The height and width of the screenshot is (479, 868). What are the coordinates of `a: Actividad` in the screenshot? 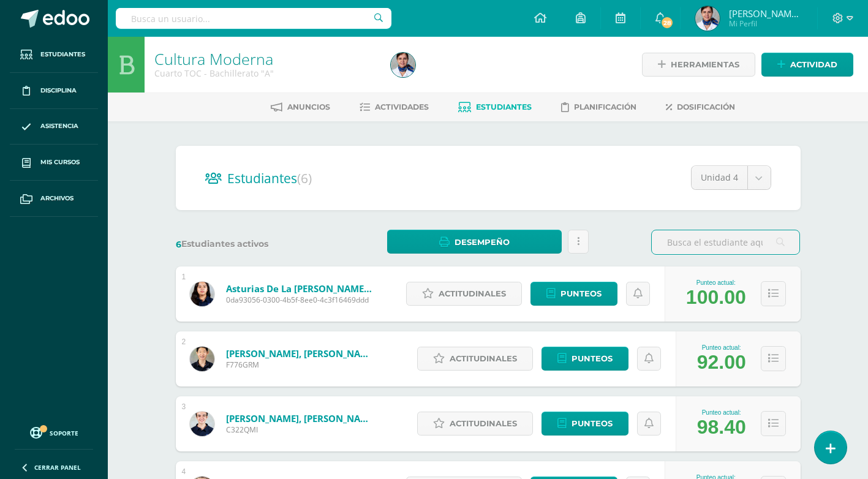 It's located at (808, 64).